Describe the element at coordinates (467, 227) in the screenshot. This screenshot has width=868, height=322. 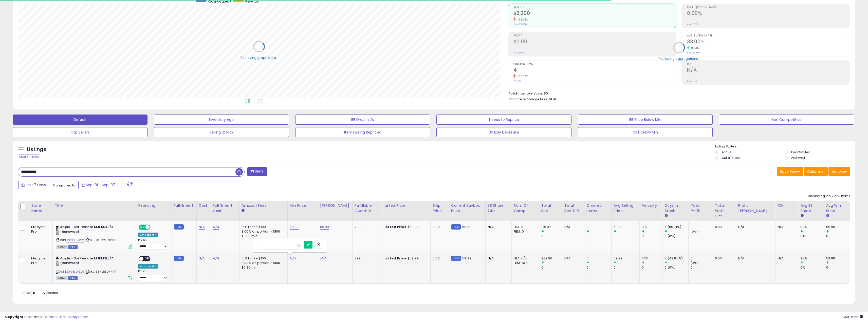
I see `span: 59.99` at that location.